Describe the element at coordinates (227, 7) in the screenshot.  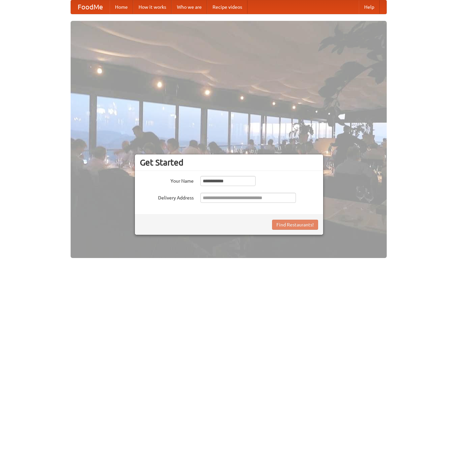
I see `a: Recipe videos` at that location.